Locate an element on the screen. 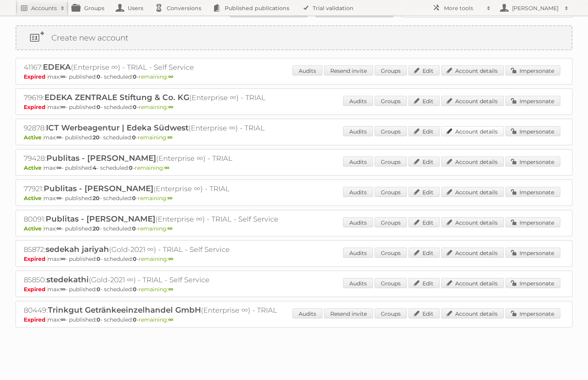 The image size is (588, 380). span: stedekathi is located at coordinates (67, 280).